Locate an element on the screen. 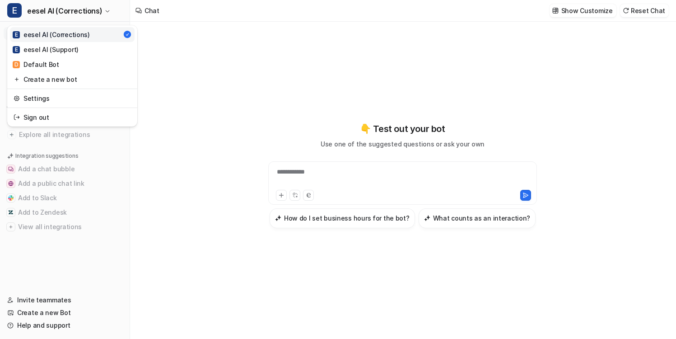 The width and height of the screenshot is (676, 339). a: Settings is located at coordinates (72, 98).